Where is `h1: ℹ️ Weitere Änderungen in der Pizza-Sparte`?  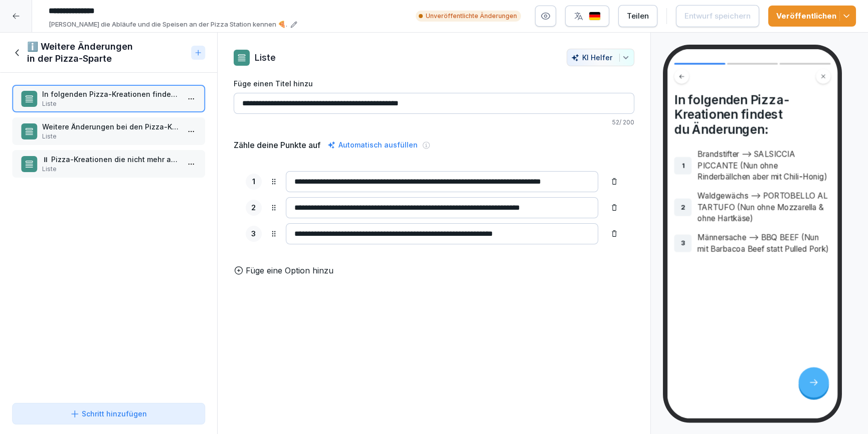
h1: ℹ️ Weitere Änderungen in der Pizza-Sparte is located at coordinates (107, 53).